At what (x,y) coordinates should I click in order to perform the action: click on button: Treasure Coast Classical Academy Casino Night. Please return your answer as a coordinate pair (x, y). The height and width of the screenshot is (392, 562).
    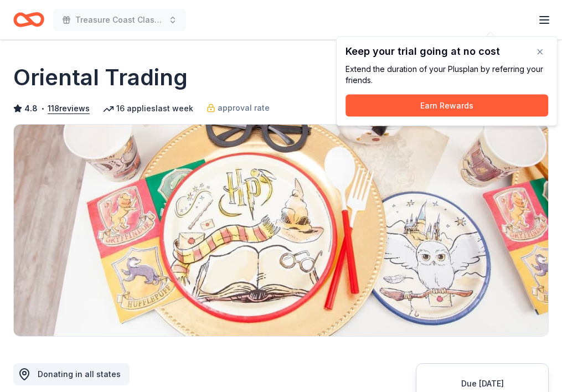
    Looking at the image, I should click on (119, 20).